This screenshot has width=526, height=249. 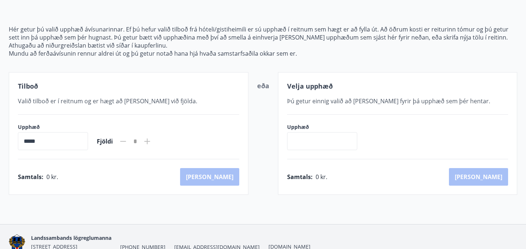 What do you see at coordinates (263, 86) in the screenshot?
I see `span: eða` at bounding box center [263, 86].